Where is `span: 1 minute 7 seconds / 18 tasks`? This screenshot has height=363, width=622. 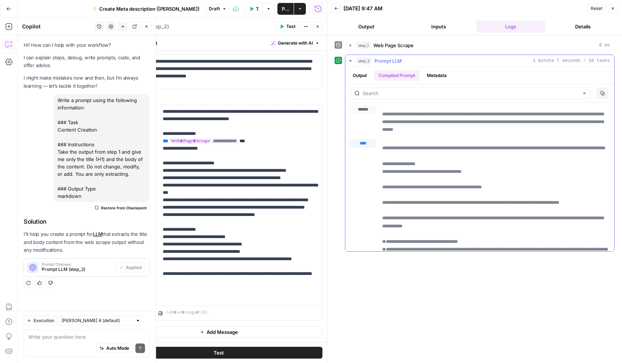 span: 1 minute 7 seconds / 18 tasks is located at coordinates (571, 61).